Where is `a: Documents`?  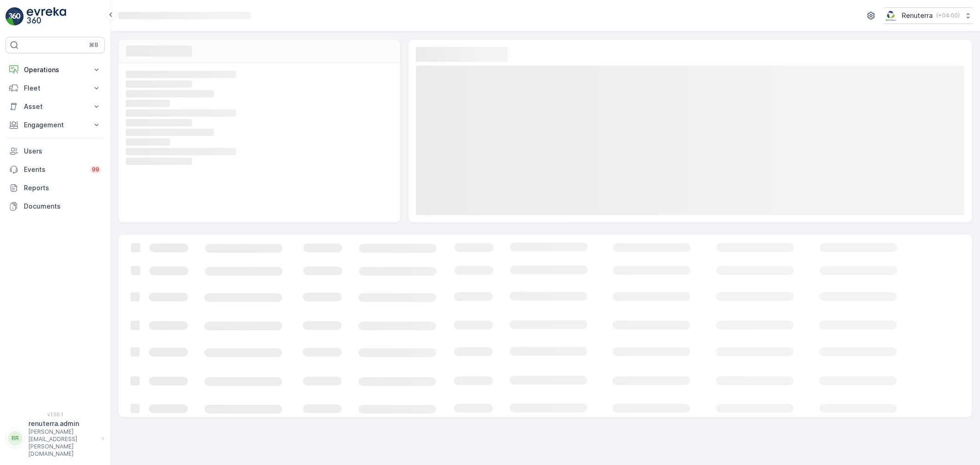
a: Documents is located at coordinates (55, 206).